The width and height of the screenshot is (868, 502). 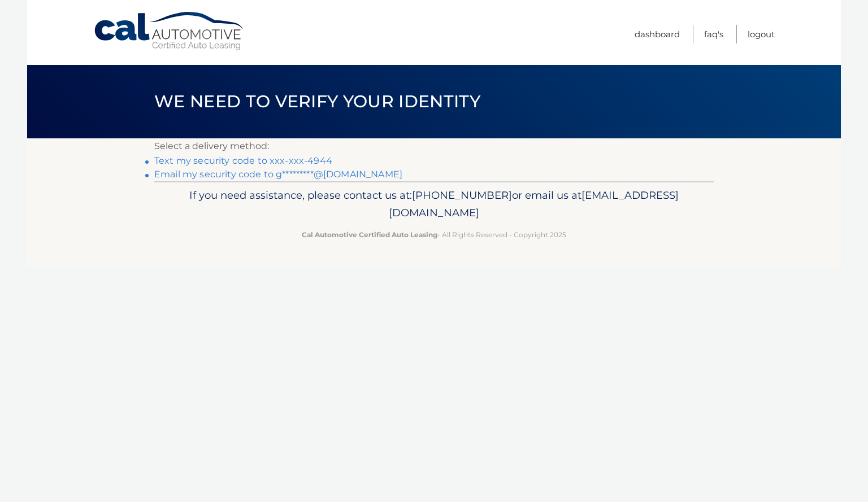 I want to click on p: If you need assistance, please contact us at: or email us at, so click(x=434, y=204).